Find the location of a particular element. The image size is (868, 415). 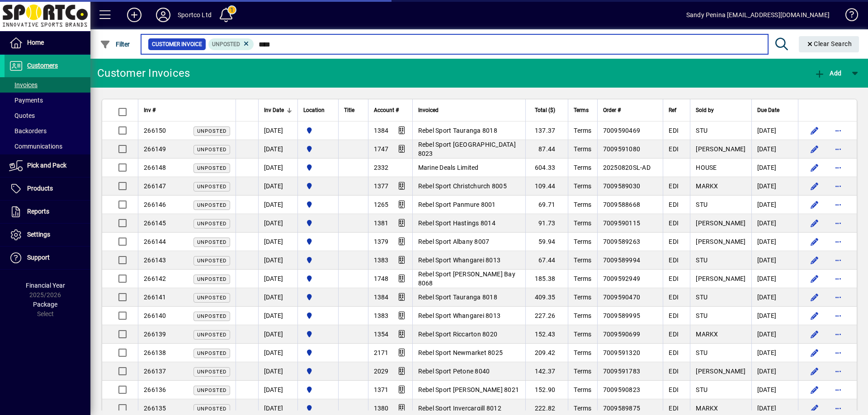

span: Filter is located at coordinates (115, 44).